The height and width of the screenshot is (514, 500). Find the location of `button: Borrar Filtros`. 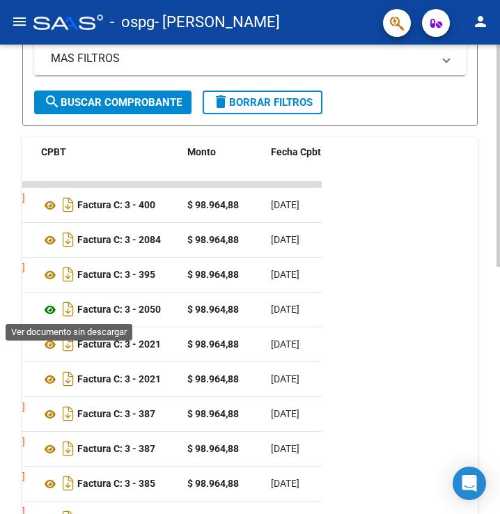

button: Borrar Filtros is located at coordinates (263, 102).